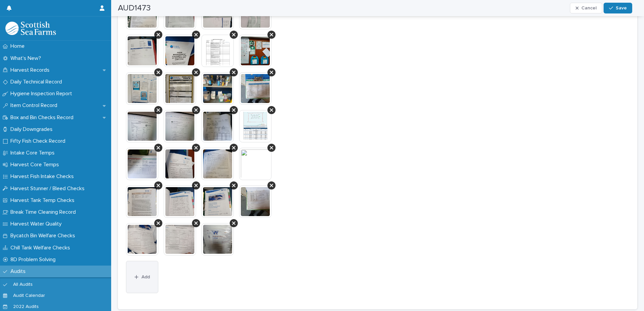 The image size is (644, 311). What do you see at coordinates (23, 285) in the screenshot?
I see `p: All Audits` at bounding box center [23, 285].